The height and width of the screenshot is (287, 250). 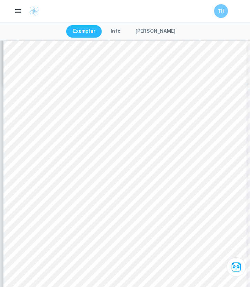 What do you see at coordinates (34, 11) in the screenshot?
I see `img: Clastify logo` at bounding box center [34, 11].